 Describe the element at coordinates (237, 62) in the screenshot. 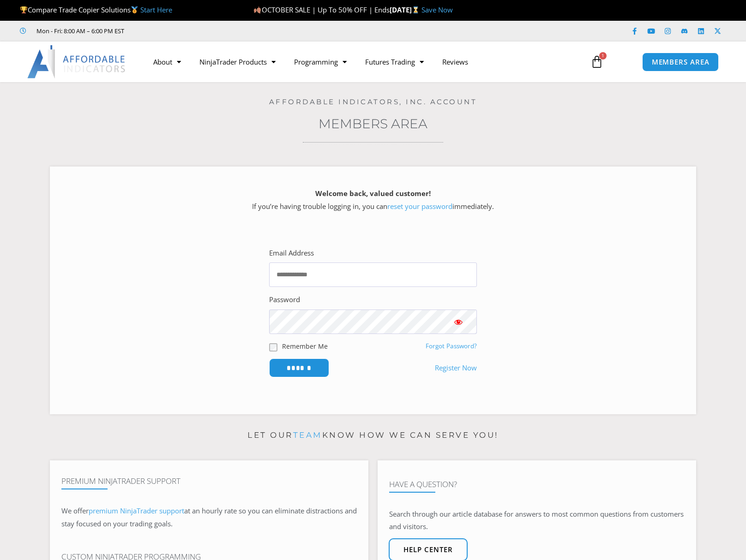

I see `a: NinjaTrader Products` at that location.